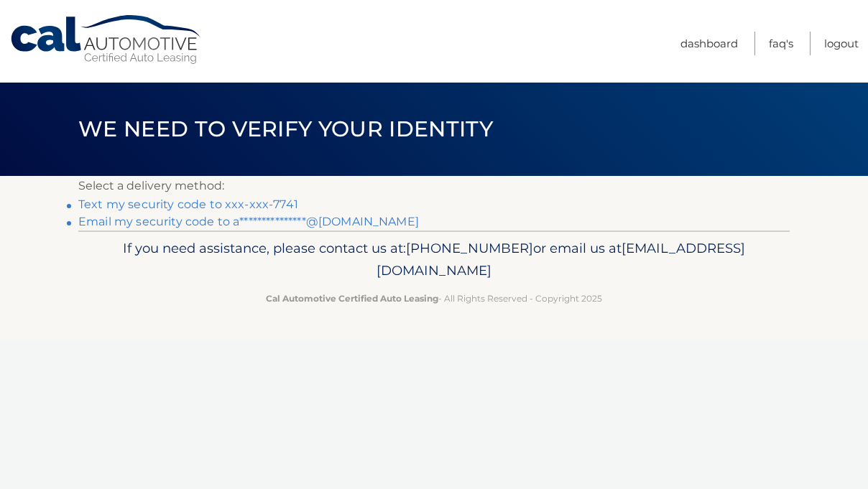 Image resolution: width=868 pixels, height=489 pixels. Describe the element at coordinates (106, 40) in the screenshot. I see `a: Cal Automotive` at that location.